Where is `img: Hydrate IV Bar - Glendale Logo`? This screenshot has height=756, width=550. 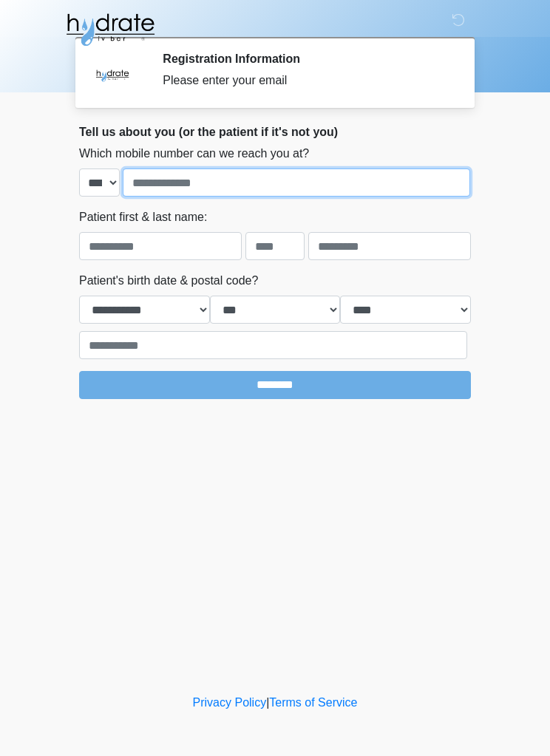 img: Hydrate IV Bar - Glendale Logo is located at coordinates (110, 30).